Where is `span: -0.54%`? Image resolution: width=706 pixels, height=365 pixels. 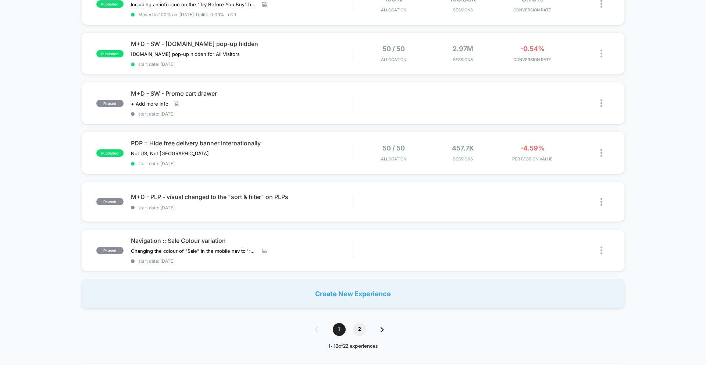
span: -0.54% is located at coordinates (532, 49).